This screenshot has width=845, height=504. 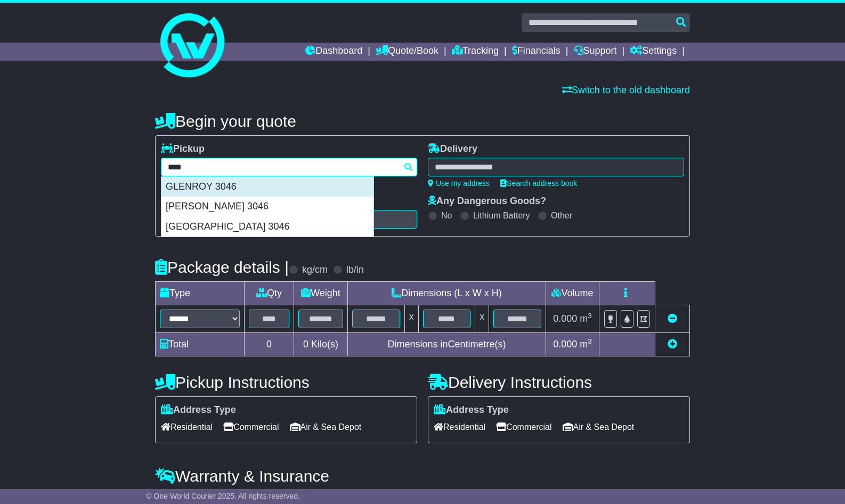 I want to click on label: Delivery, so click(x=453, y=149).